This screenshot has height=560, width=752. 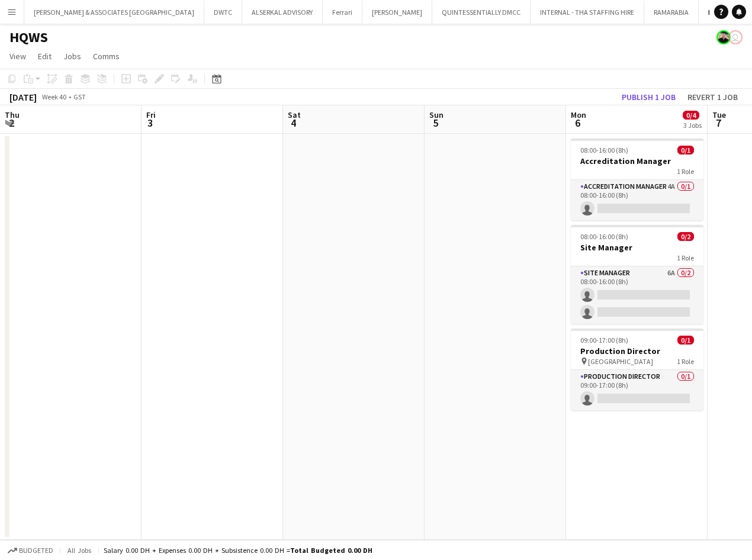 What do you see at coordinates (342, 12) in the screenshot?
I see `button: Ferrari` at bounding box center [342, 12].